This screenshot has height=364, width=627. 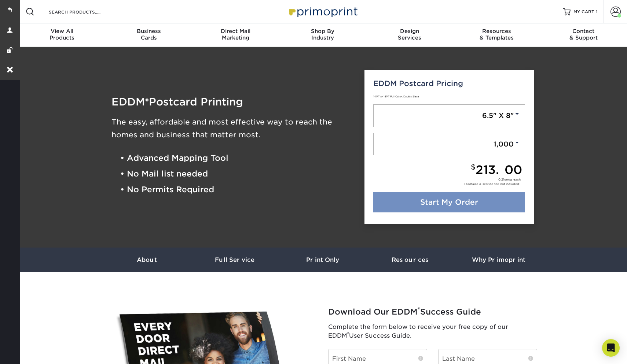 What do you see at coordinates (237, 174) in the screenshot?
I see `li: • No Mail list needed` at bounding box center [237, 174].